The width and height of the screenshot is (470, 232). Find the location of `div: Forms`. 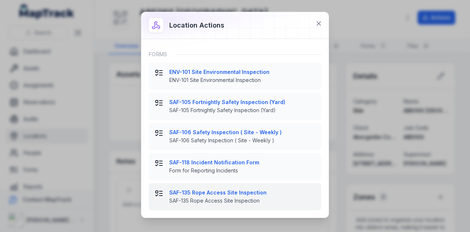

div: Forms is located at coordinates (235, 54).